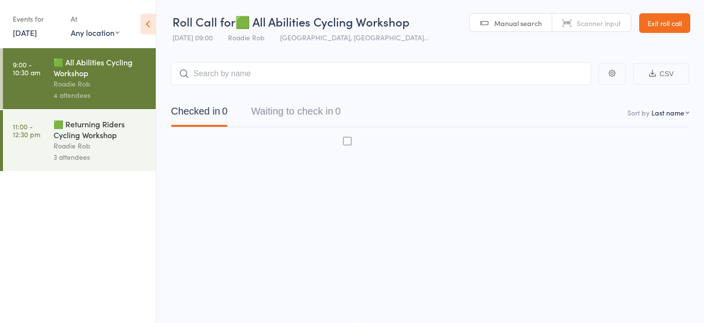 This screenshot has height=323, width=704. What do you see at coordinates (322, 21) in the screenshot?
I see `span: 🟩 All Abilities Cycling Workshop` at bounding box center [322, 21].